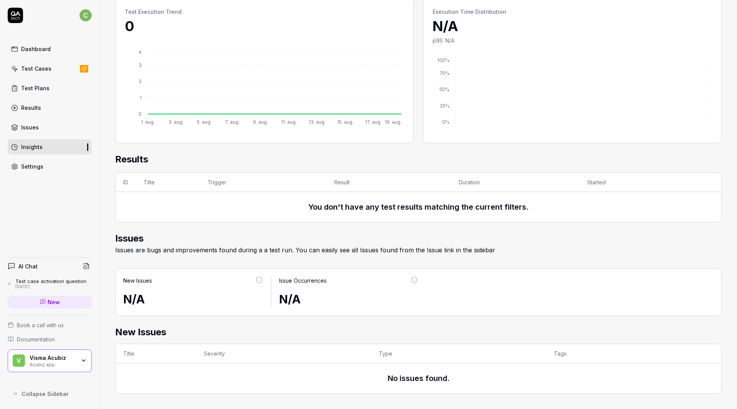 The width and height of the screenshot is (737, 409). I want to click on th: Result, so click(389, 182).